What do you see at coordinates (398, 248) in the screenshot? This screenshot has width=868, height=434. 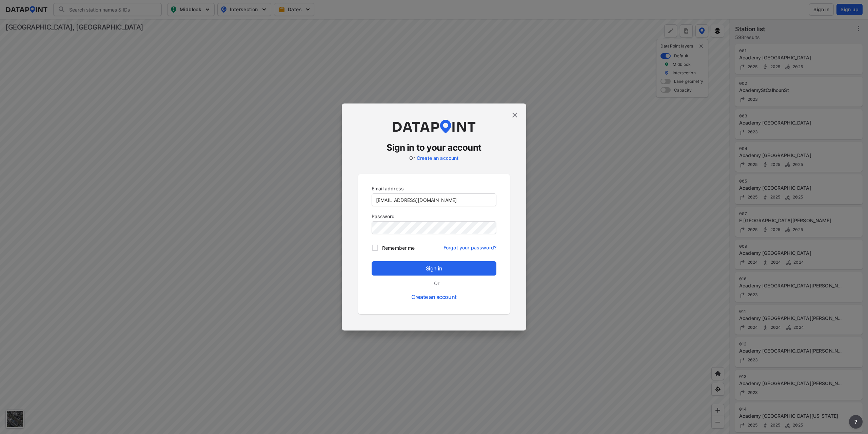 I see `span: Remember me` at bounding box center [398, 248].